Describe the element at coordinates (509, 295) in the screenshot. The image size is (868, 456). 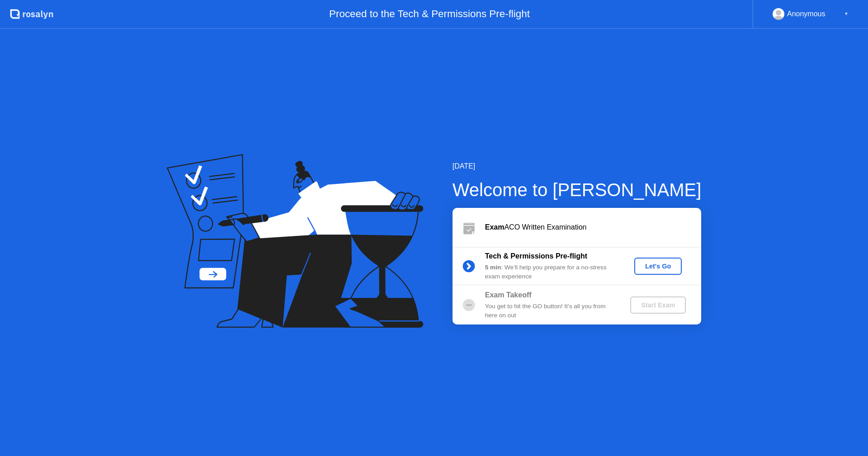
I see `b: Exam Takeoff` at that location.